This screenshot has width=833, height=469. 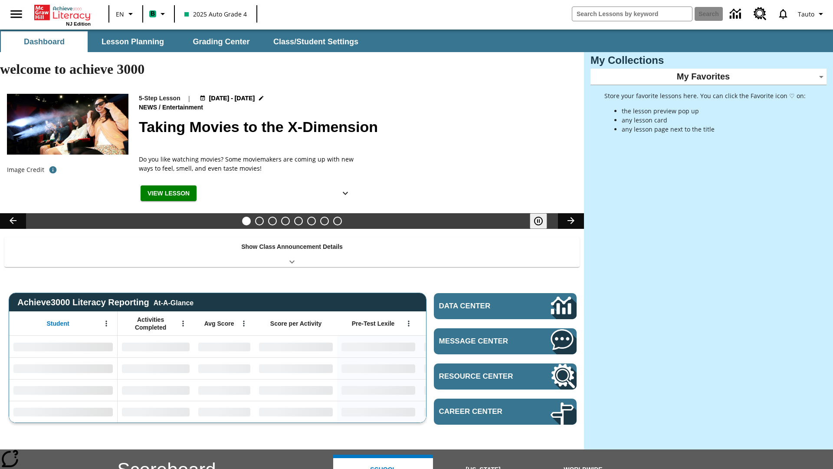 What do you see at coordinates (312, 221) in the screenshot?
I see `button: Slide 6 Pre-release lesson` at bounding box center [312, 221].